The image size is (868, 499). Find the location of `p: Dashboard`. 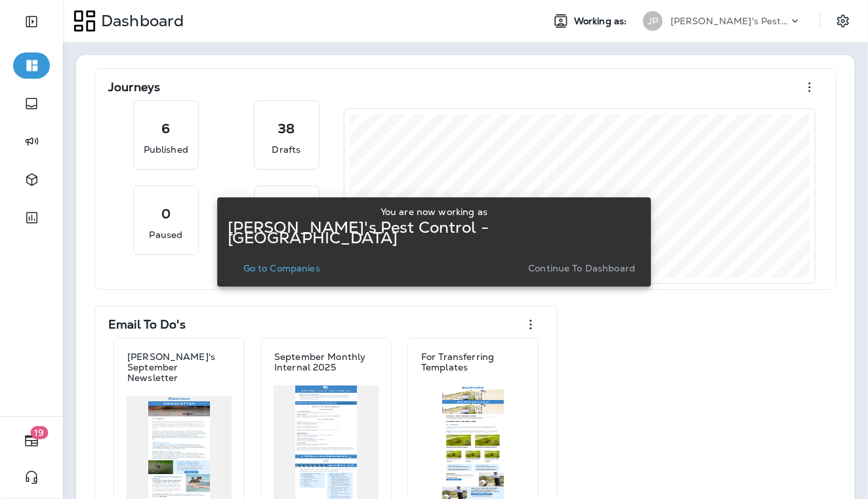

p: Dashboard is located at coordinates (139, 21).